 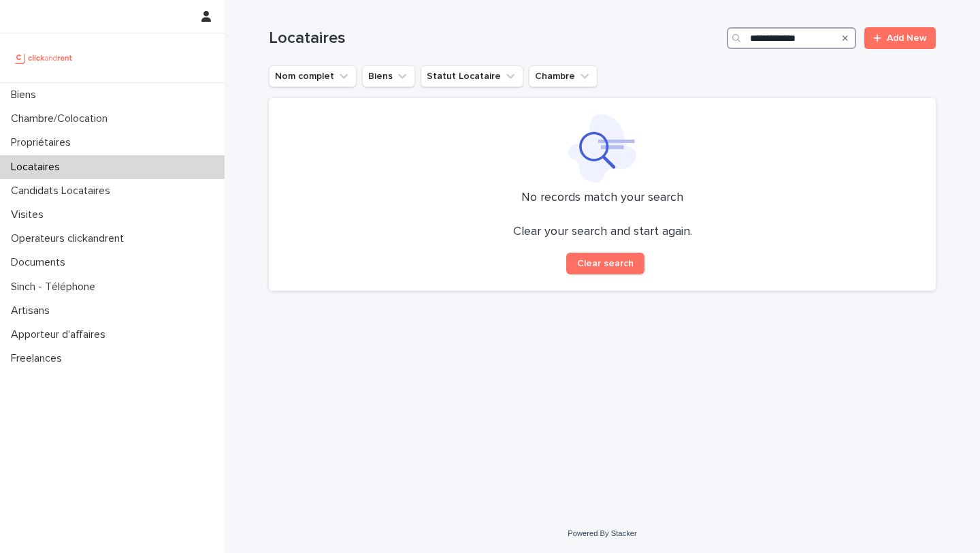 What do you see at coordinates (563, 76) in the screenshot?
I see `button: Chambre` at bounding box center [563, 76].